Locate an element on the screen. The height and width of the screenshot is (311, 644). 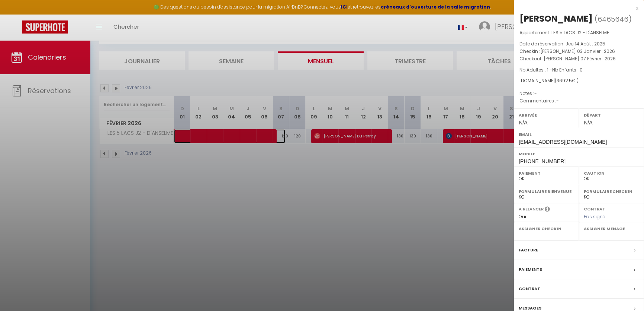
p: Commentaires : is located at coordinates (579, 101).